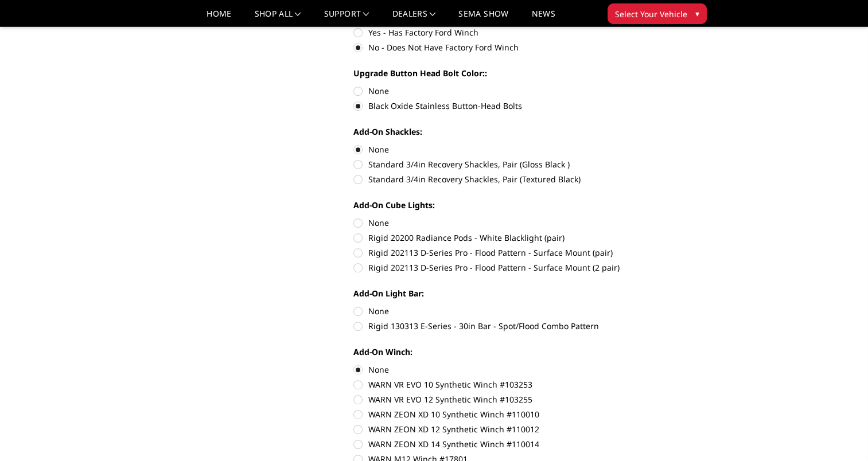 The width and height of the screenshot is (868, 461). Describe the element at coordinates (543, 18) in the screenshot. I see `a: News` at that location.